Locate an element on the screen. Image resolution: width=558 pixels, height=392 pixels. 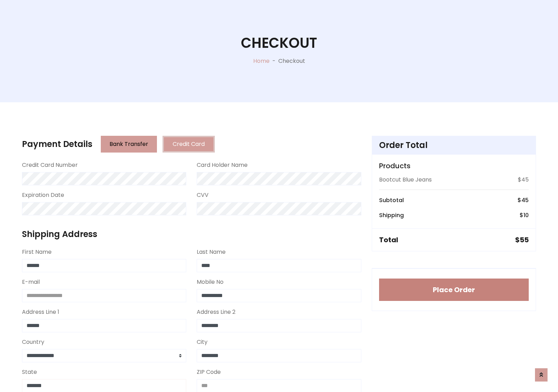
span: 55 is located at coordinates (524, 240).